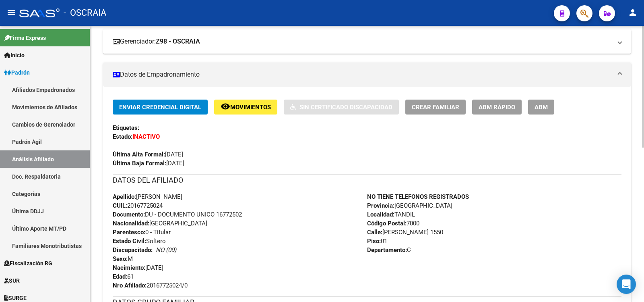 Image resolution: width=644 pixels, height=302 pixels. Describe the element at coordinates (363, 42) in the screenshot. I see `mat-panel-title: Gerenciador:` at that location.